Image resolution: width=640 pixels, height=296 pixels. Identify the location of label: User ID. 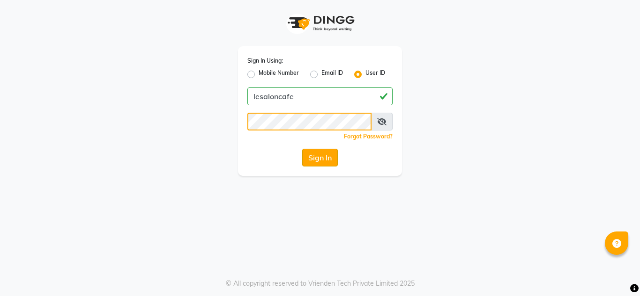
(375, 74).